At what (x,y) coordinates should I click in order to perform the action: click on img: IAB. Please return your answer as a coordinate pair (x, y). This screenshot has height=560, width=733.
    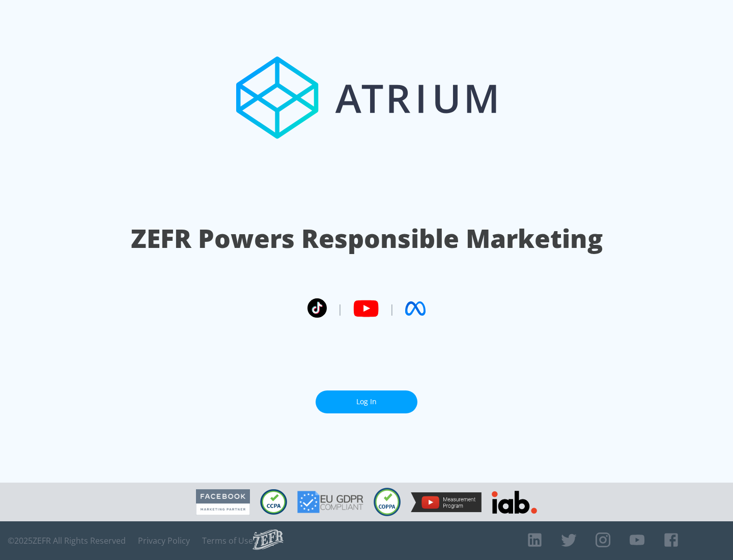
    Looking at the image, I should click on (514, 502).